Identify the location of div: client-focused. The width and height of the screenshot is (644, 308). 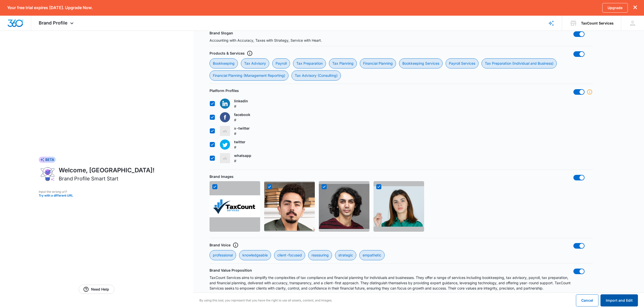
(289, 256).